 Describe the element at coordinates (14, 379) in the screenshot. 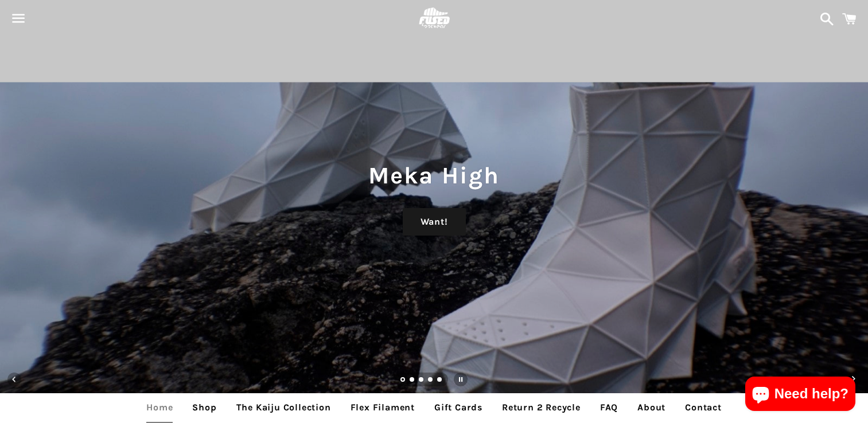

I see `button: Previous slide` at that location.